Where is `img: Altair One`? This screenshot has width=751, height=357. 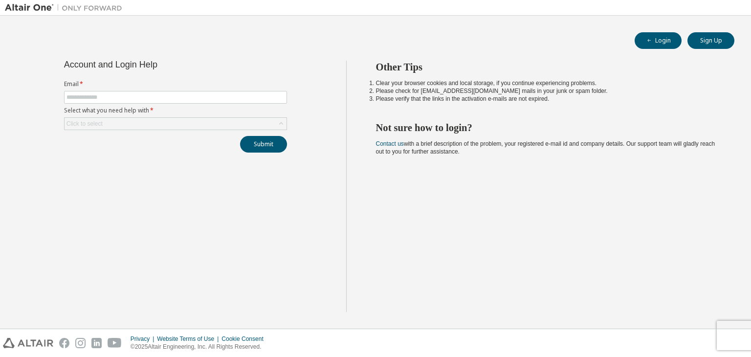 img: Altair One is located at coordinates (66, 8).